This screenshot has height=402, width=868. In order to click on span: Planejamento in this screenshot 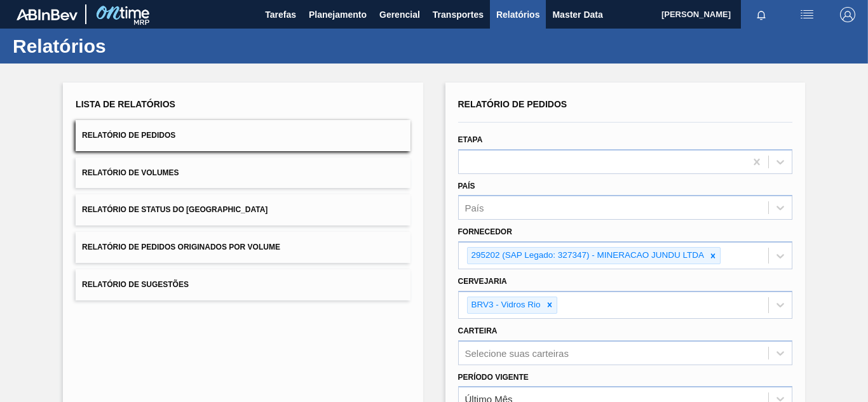, I will do `click(337, 14)`.